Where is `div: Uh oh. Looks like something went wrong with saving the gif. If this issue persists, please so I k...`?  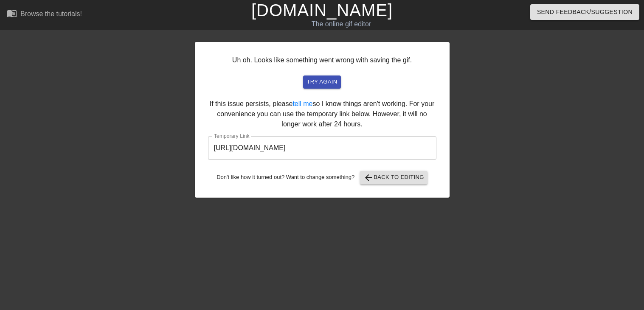
div: Uh oh. Looks like something went wrong with saving the gif. If this issue persists, please so I k... is located at coordinates (323, 120).